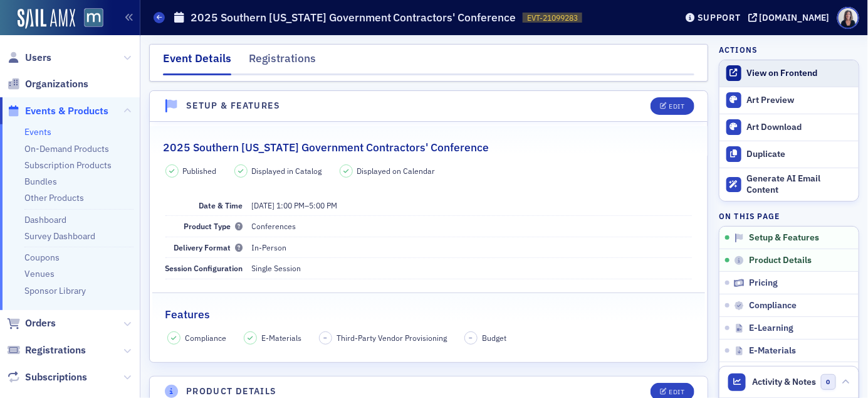  What do you see at coordinates (60, 236) in the screenshot?
I see `a: Survey Dashboard` at bounding box center [60, 236].